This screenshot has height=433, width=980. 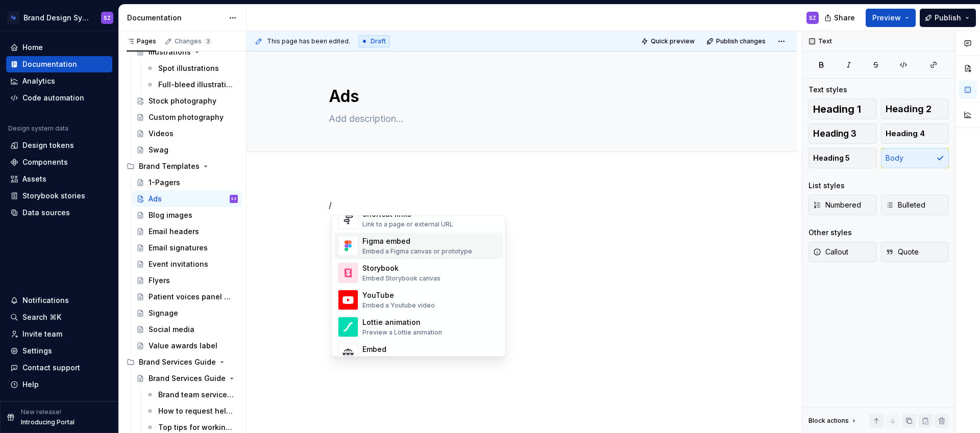 I want to click on span: Heading 5, so click(x=831, y=158).